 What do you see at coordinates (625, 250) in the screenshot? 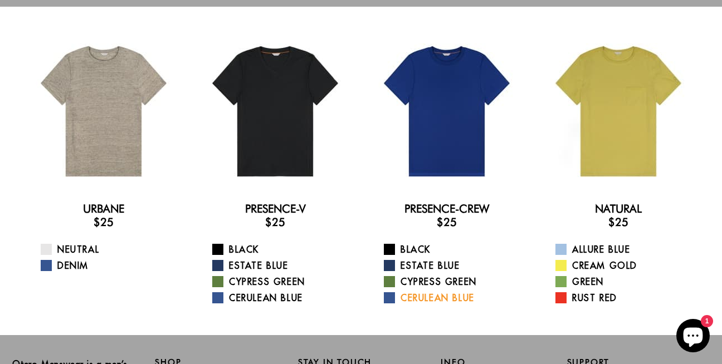
I see `a: Allure Blue` at bounding box center [625, 250].